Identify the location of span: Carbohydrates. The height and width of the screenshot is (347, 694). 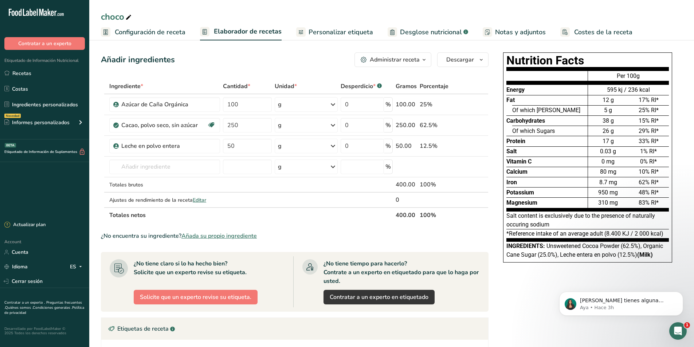
(526, 121).